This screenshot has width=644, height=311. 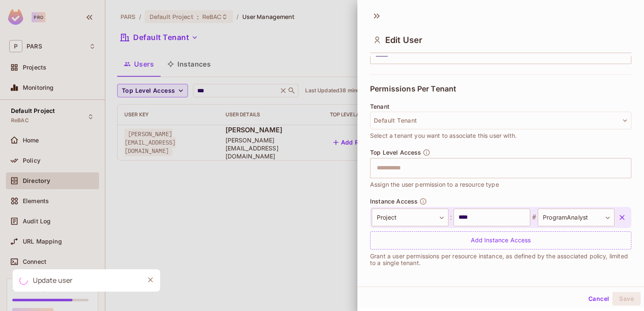 What do you see at coordinates (598, 298) in the screenshot?
I see `button: Cancel` at bounding box center [598, 298].